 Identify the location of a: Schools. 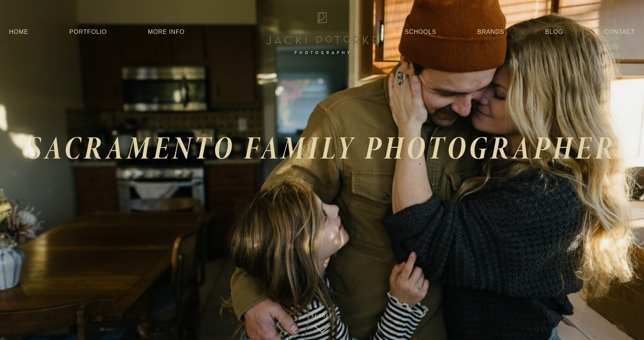
(420, 32).